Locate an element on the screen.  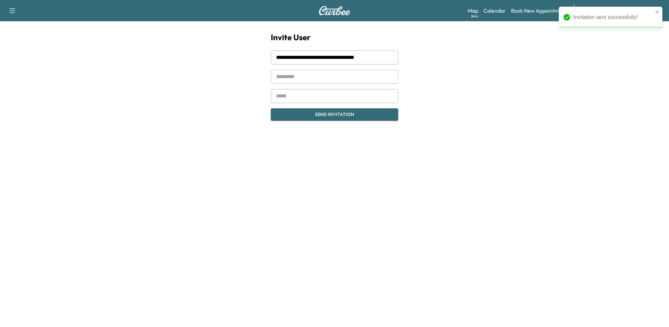
a: Calendar is located at coordinates (495, 11).